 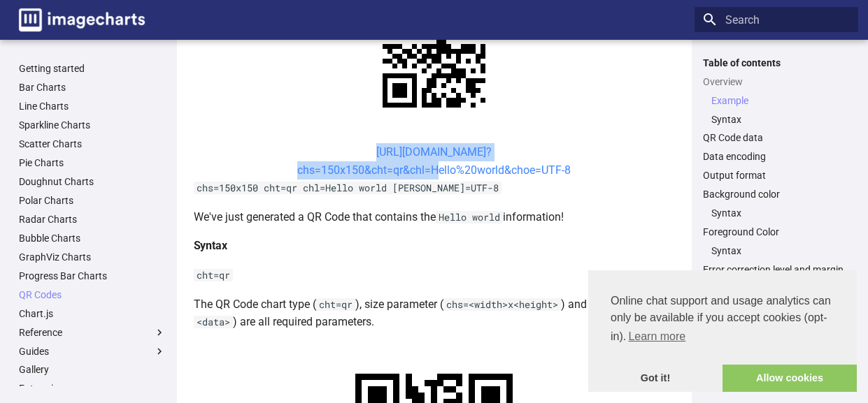 I want to click on a: dismiss cookie message, so click(x=655, y=378).